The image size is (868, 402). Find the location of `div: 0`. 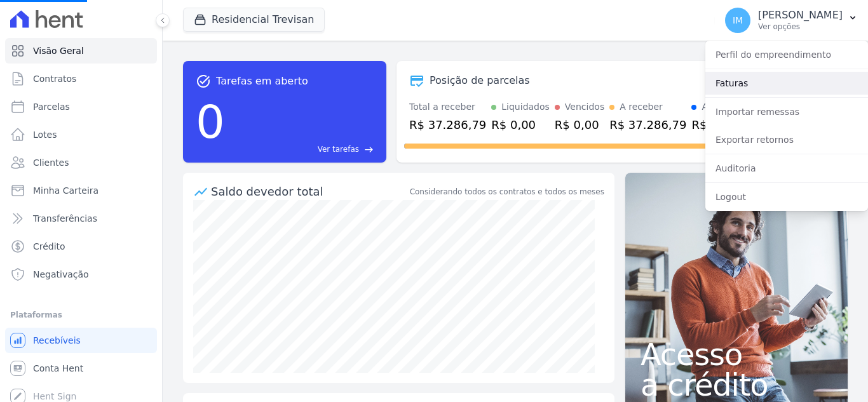

div: 0 is located at coordinates (211, 122).